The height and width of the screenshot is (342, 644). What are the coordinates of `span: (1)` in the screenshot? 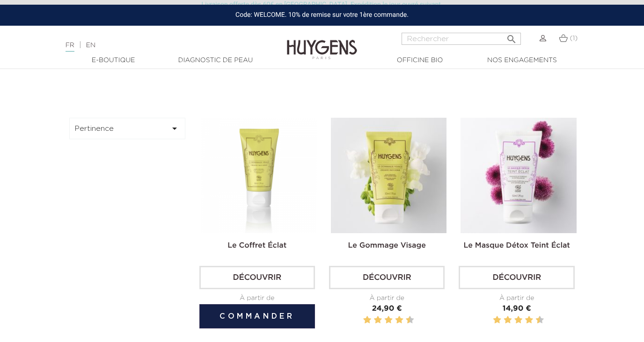 It's located at (574, 39).